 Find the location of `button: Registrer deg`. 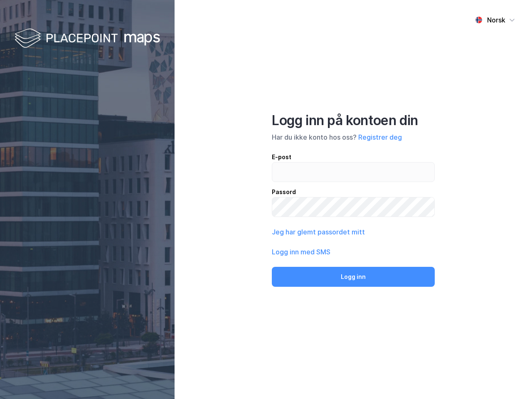

button: Registrer deg is located at coordinates (380, 137).